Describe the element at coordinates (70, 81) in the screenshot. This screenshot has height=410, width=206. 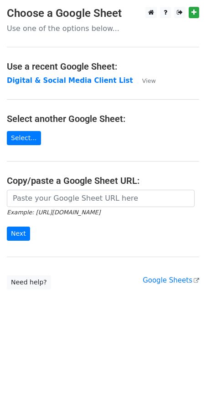
I see `strong: Digital & Social Media Client List` at that location.